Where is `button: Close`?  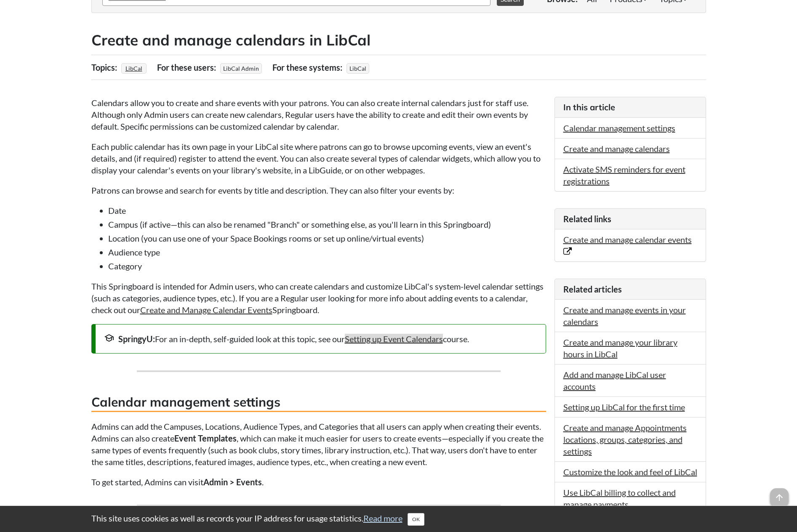
button: Close is located at coordinates (416, 520).